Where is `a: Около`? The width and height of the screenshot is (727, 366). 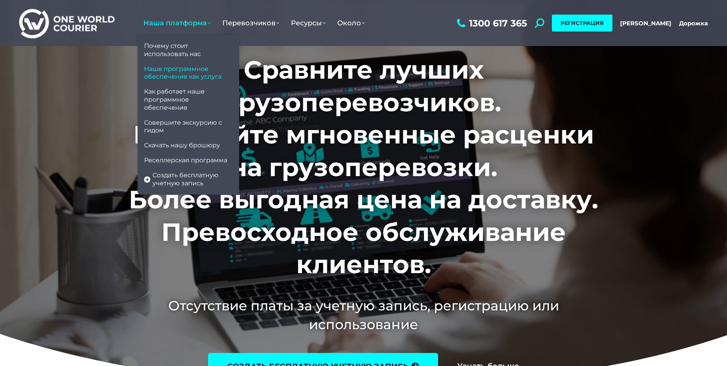 a: Около is located at coordinates (351, 23).